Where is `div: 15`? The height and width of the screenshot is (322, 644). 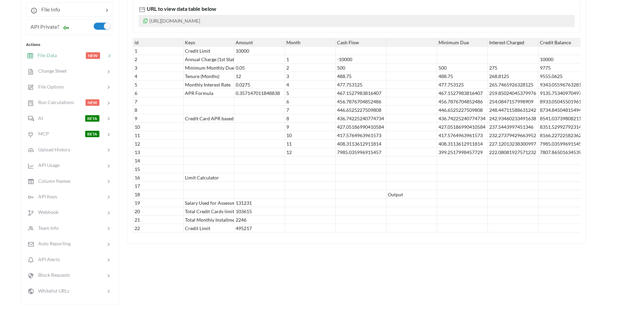
div: 15 is located at coordinates (158, 169).